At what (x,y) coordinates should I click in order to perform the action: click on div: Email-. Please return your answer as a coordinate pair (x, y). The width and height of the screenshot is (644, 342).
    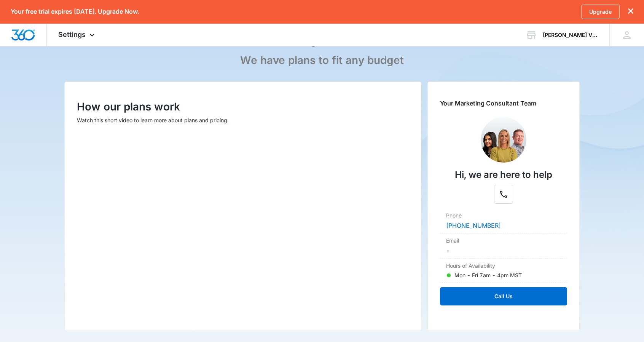
    Looking at the image, I should click on (503, 246).